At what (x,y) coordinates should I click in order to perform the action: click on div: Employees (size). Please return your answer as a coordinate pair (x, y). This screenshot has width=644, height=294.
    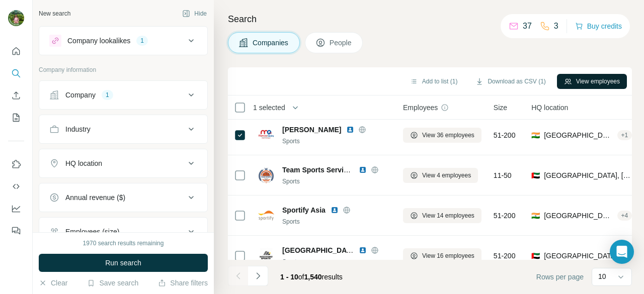
    Looking at the image, I should click on (92, 232).